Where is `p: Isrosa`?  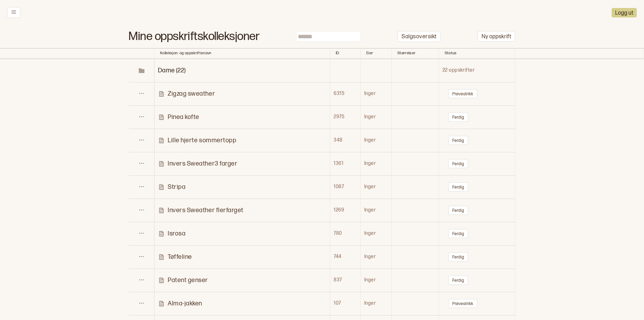
p: Isrosa is located at coordinates (176, 233).